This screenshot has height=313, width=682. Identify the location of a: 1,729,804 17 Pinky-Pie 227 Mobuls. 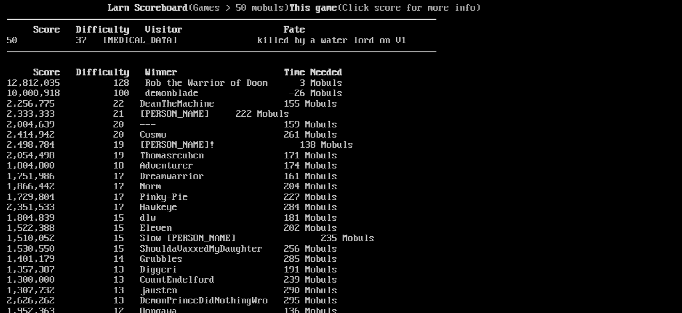
(172, 197).